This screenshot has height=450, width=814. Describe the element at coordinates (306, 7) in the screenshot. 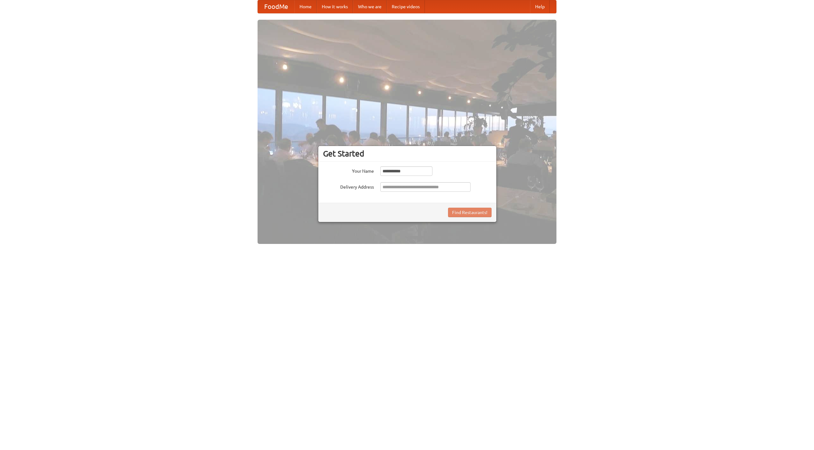

I see `a: Home` at that location.